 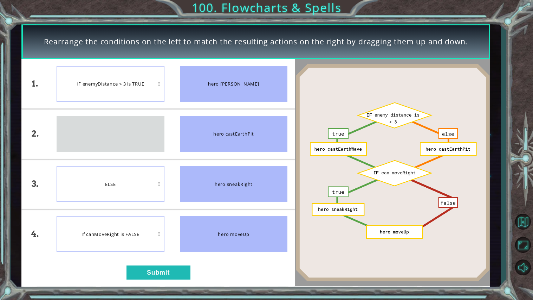 What do you see at coordinates (35, 234) in the screenshot?
I see `div: 4.` at bounding box center [35, 234].